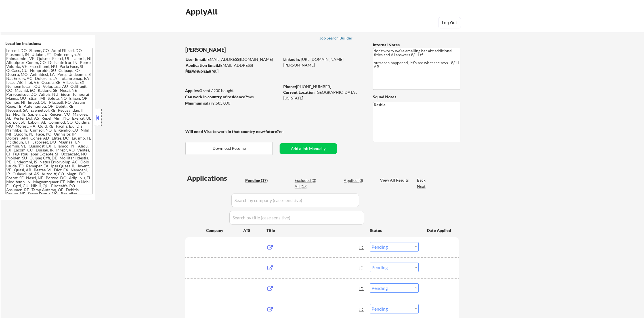 This screenshot has width=644, height=318. Describe the element at coordinates (290, 86) in the screenshot. I see `strong: Phone:` at that location.